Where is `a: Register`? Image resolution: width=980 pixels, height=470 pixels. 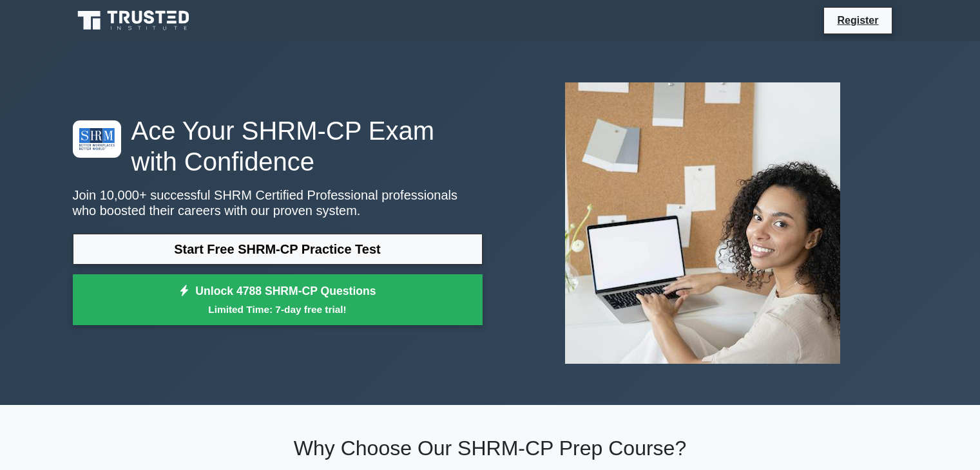 a: Register is located at coordinates (858, 20).